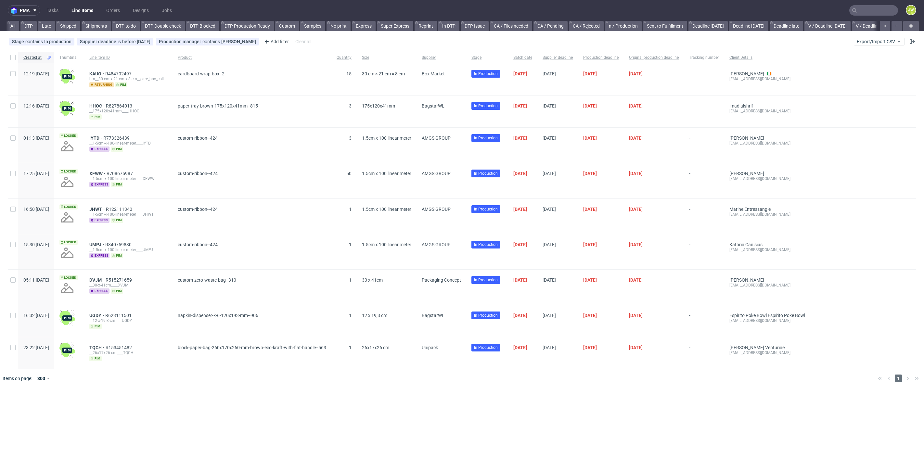 Image resolution: width=924 pixels, height=471 pixels. What do you see at coordinates (119, 348) in the screenshot?
I see `a: R153451482` at bounding box center [119, 348].